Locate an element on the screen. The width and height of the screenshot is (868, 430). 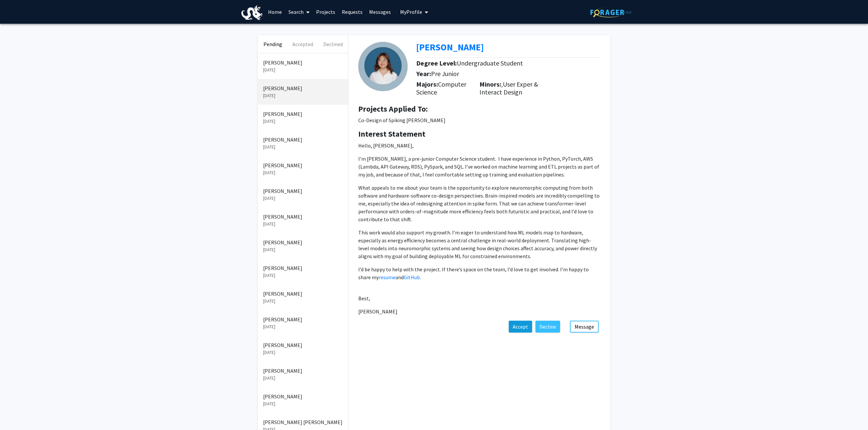
a: resume is located at coordinates (387, 277).